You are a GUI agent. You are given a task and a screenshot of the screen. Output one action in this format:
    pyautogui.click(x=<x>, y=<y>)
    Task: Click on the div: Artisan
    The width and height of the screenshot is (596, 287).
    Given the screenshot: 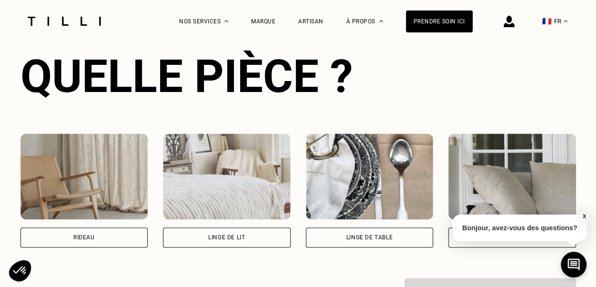 What is the action you would take?
    pyautogui.click(x=311, y=21)
    